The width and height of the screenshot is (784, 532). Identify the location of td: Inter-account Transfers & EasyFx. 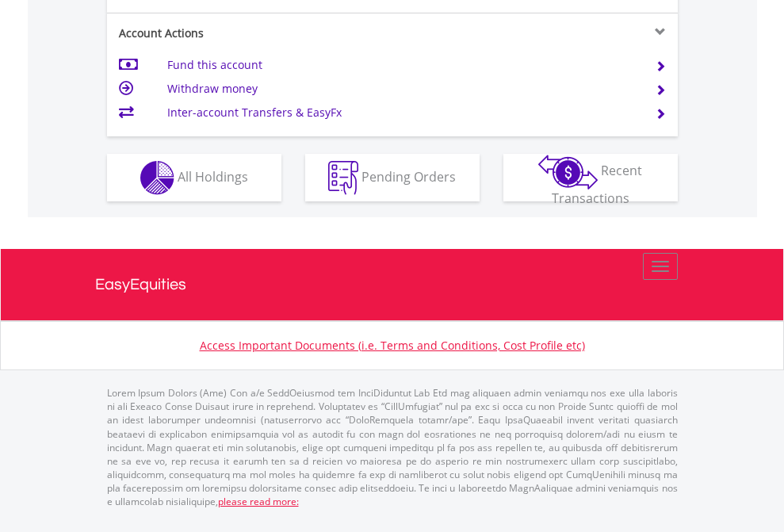
(401, 113).